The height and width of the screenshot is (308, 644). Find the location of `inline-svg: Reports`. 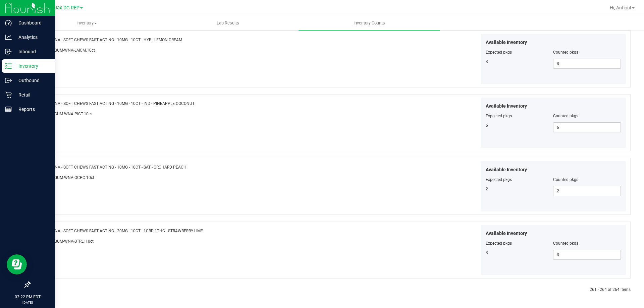

inline-svg: Reports is located at coordinates (8, 109).